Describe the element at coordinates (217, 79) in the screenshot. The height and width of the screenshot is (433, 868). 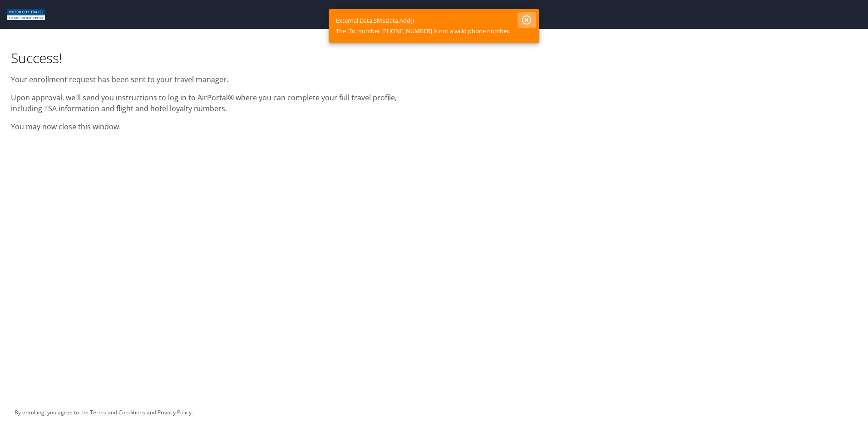
I see `p: Your enrollment request has been sent to your travel manager.` at that location.